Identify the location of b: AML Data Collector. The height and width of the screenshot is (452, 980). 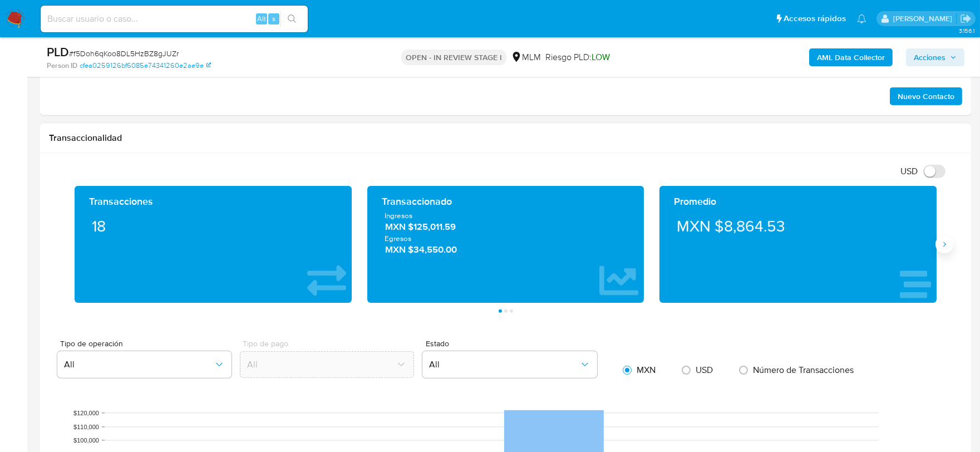
(851, 58).